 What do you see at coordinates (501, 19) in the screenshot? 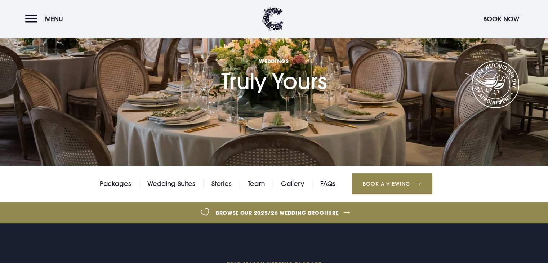
I see `button: Book Now` at bounding box center [501, 19].